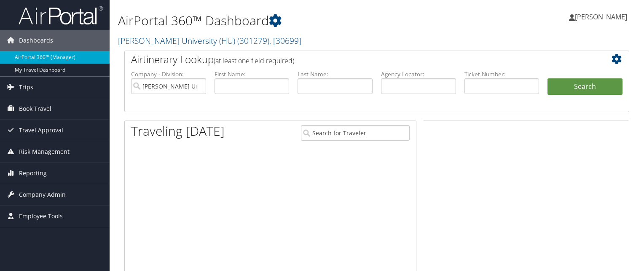  What do you see at coordinates (41, 216) in the screenshot?
I see `span: Employee Tools` at bounding box center [41, 216].